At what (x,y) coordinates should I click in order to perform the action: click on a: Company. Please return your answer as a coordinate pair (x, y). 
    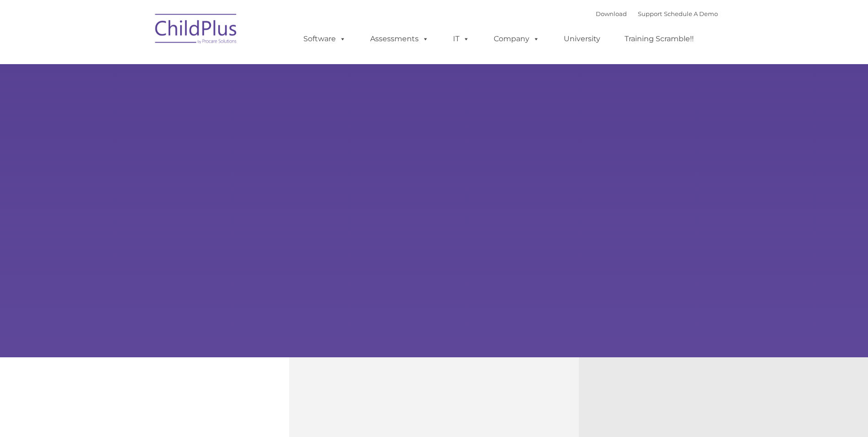
    Looking at the image, I should click on (517, 39).